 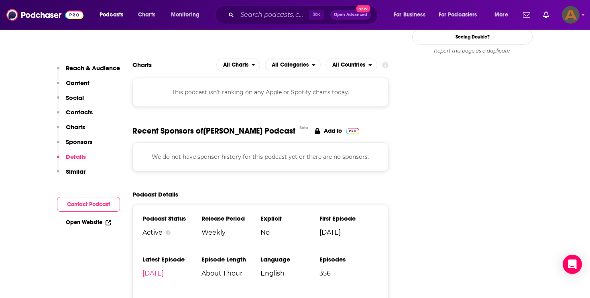 I want to click on p: Reach & Audience, so click(x=93, y=68).